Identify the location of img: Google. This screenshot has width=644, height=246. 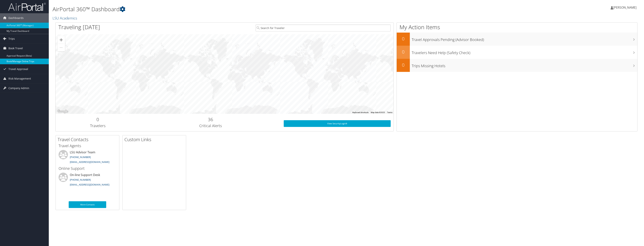
(63, 112).